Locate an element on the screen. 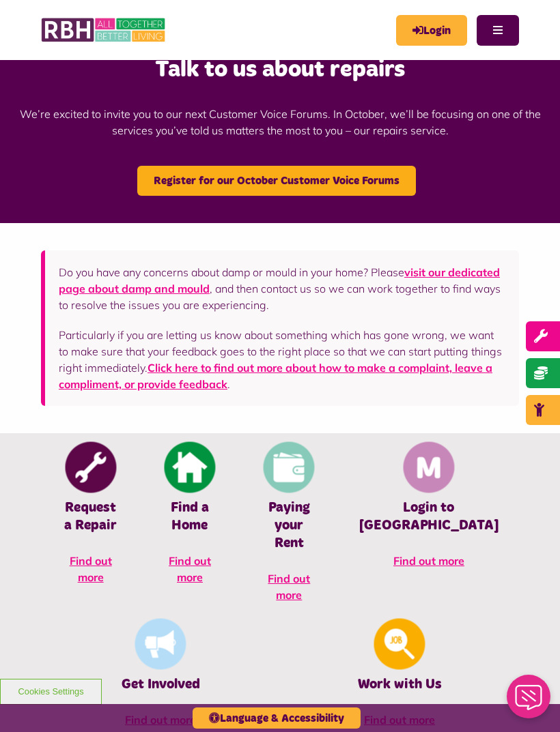  a: Register for our October Customer Voice Forums - open in a new tab is located at coordinates (276, 181).